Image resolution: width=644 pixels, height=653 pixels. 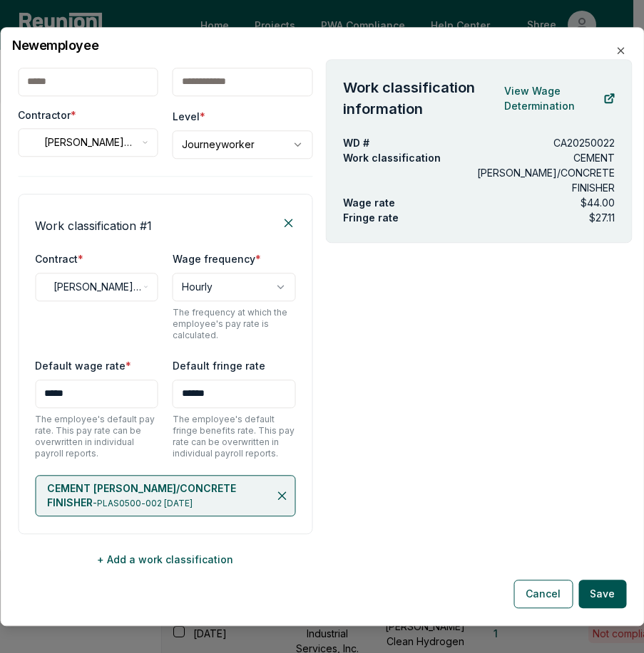 I want to click on label: Default wage rate, so click(x=83, y=365).